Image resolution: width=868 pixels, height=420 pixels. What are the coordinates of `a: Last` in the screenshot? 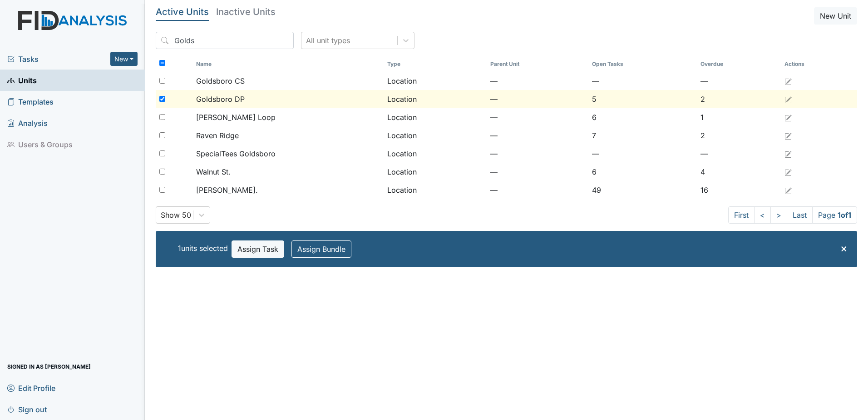 It's located at (800, 215).